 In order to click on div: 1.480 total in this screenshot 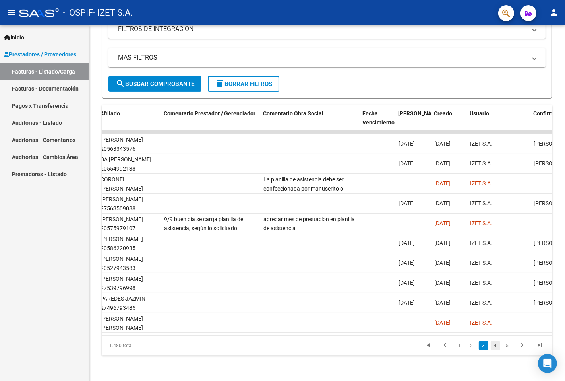, I will do `click(146, 345)`.